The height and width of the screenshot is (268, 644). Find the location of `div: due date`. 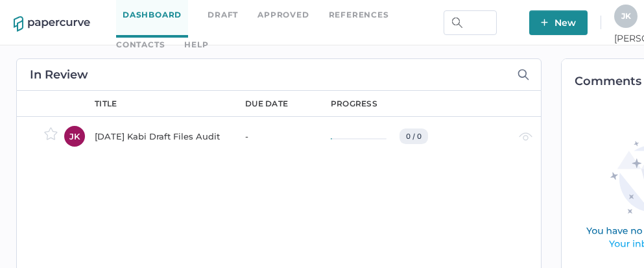

div: due date is located at coordinates (266, 104).